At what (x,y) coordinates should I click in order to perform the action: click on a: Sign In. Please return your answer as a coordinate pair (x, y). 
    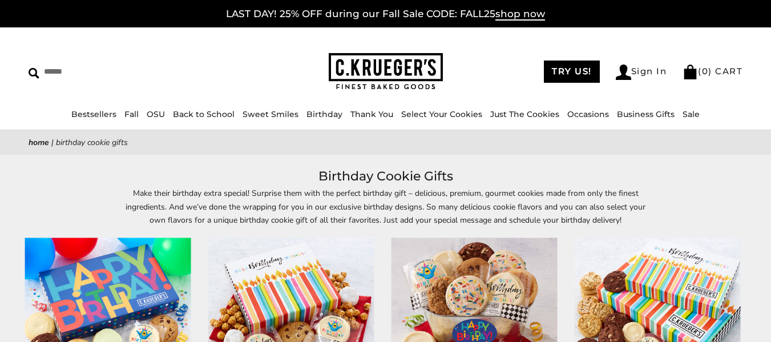
    Looking at the image, I should click on (642, 72).